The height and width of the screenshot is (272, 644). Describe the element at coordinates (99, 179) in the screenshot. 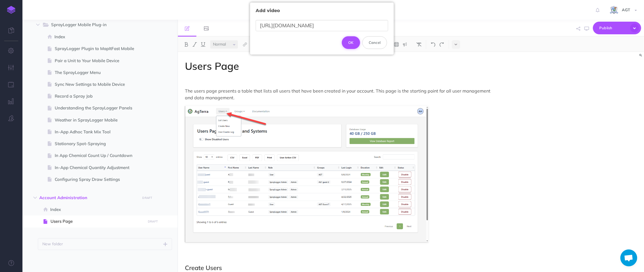

I see `span: Configuring Spray Draw Settings` at that location.